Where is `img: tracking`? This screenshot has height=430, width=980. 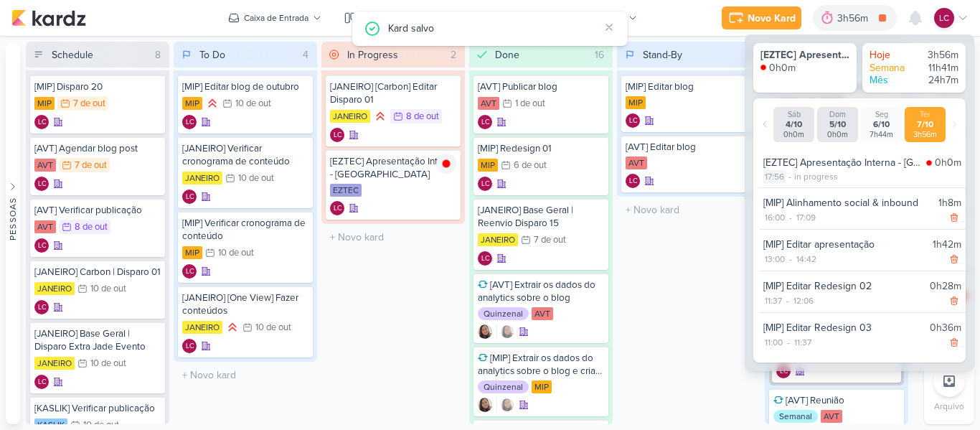
img: tracking is located at coordinates (763, 67).